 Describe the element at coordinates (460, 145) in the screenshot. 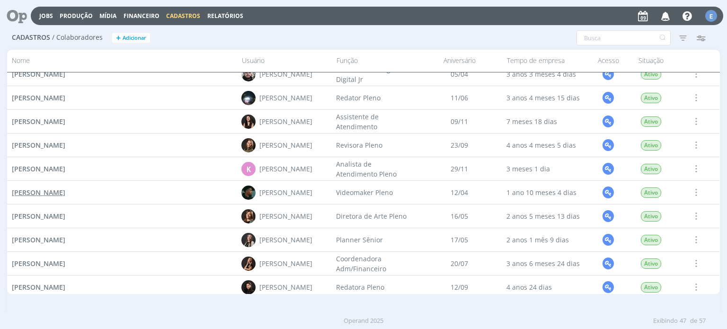

I see `div: 23/09` at that location.